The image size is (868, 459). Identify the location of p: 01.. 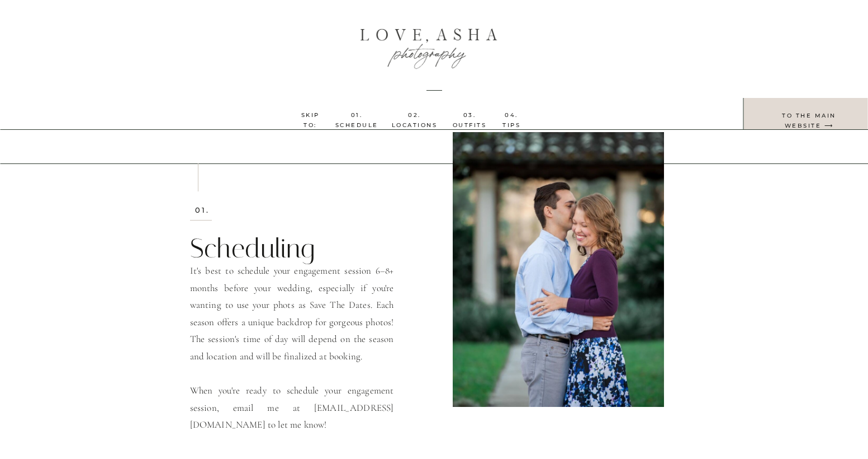
(202, 211).